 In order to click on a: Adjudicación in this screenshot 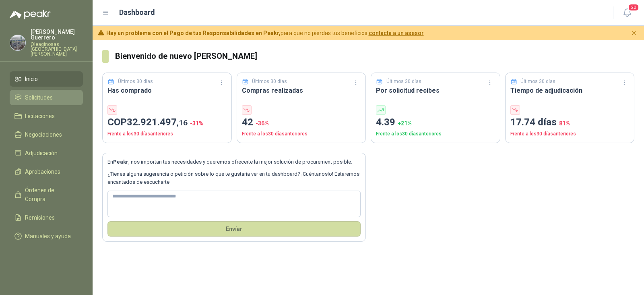, I will do `click(47, 153)`.